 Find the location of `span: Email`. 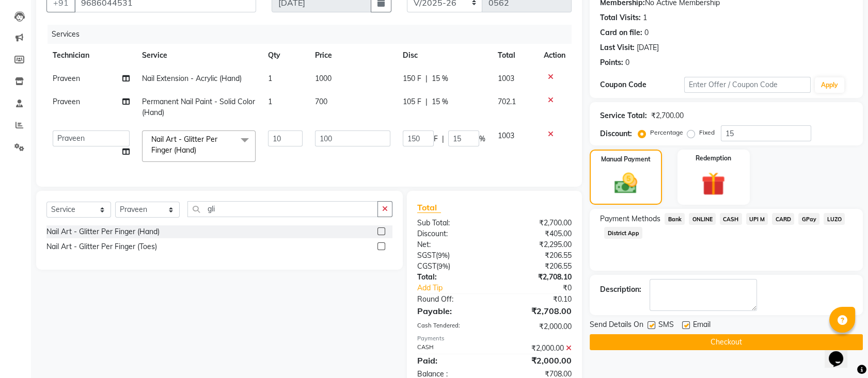

span: Email is located at coordinates (701, 326).